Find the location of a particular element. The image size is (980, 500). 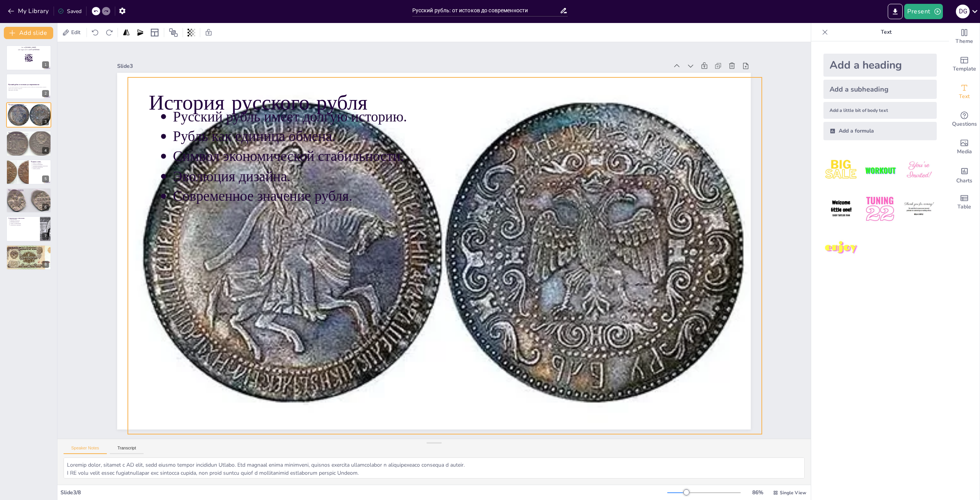

span: Theme is located at coordinates (964, 41).